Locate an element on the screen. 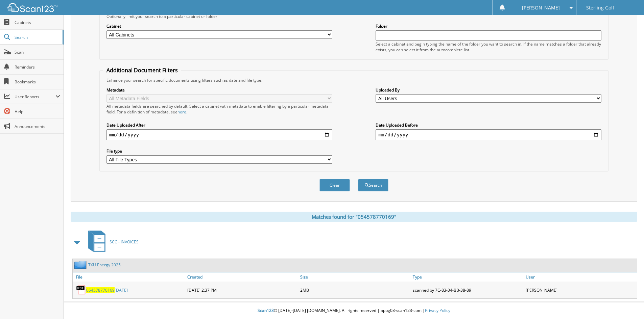 The width and height of the screenshot is (644, 319). legend: Additional Document Filters is located at coordinates (142, 70).